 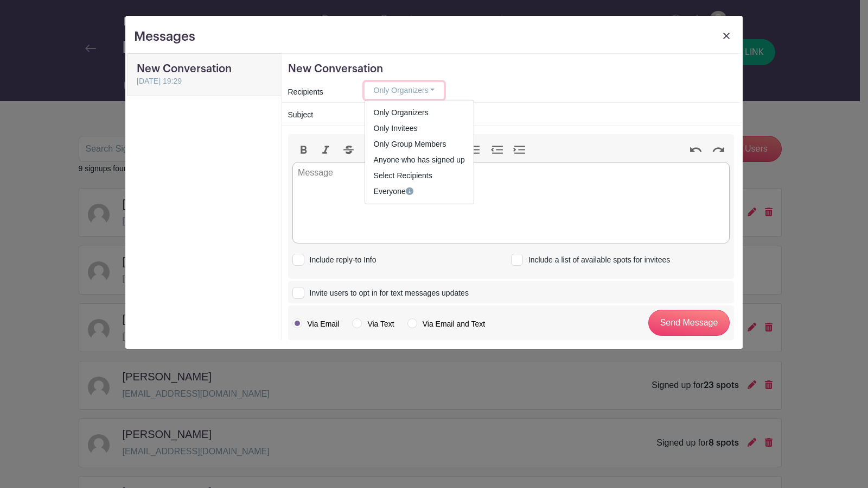 I want to click on input: Send Message, so click(x=689, y=322).